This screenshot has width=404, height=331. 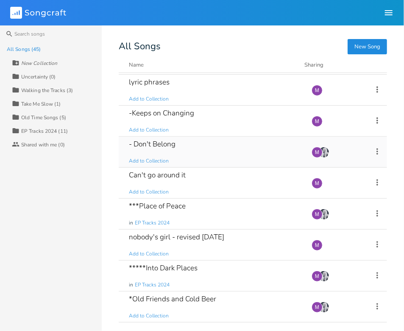 What do you see at coordinates (161, 113) in the screenshot?
I see `div: -Keeps on Changing` at bounding box center [161, 113].